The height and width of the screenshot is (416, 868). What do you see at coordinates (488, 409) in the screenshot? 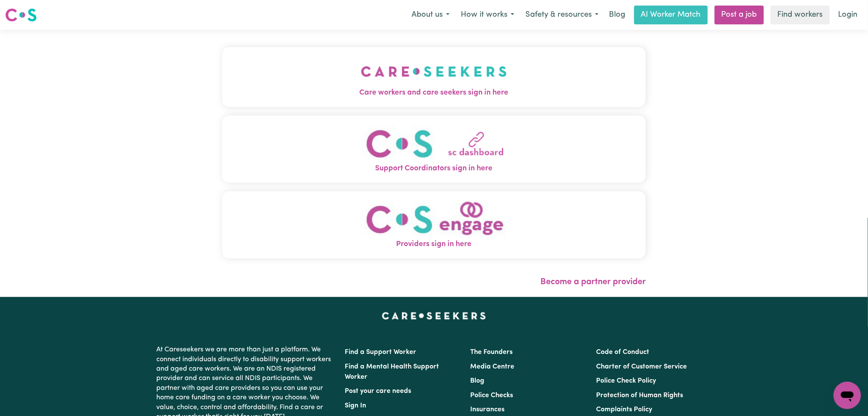
I see `a: Insurances` at bounding box center [488, 409].